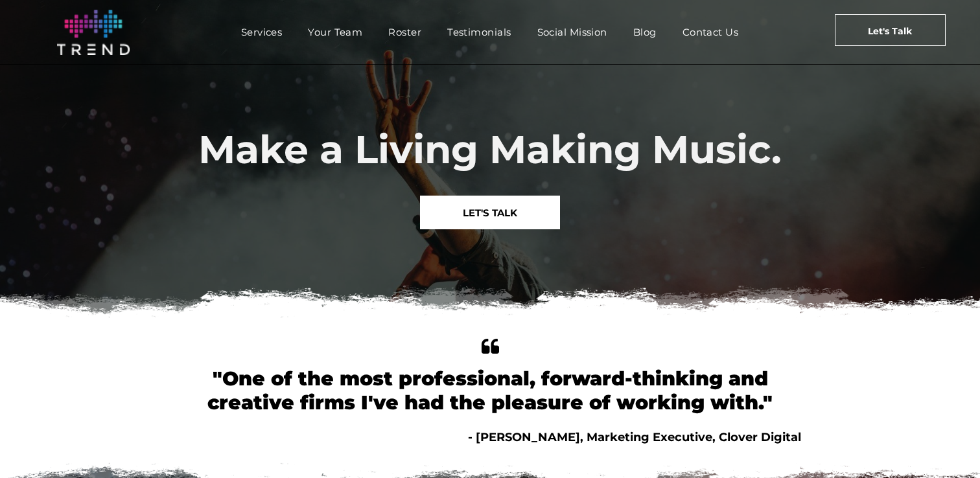  Describe the element at coordinates (490, 149) in the screenshot. I see `span: Make a Living Making Music.` at that location.